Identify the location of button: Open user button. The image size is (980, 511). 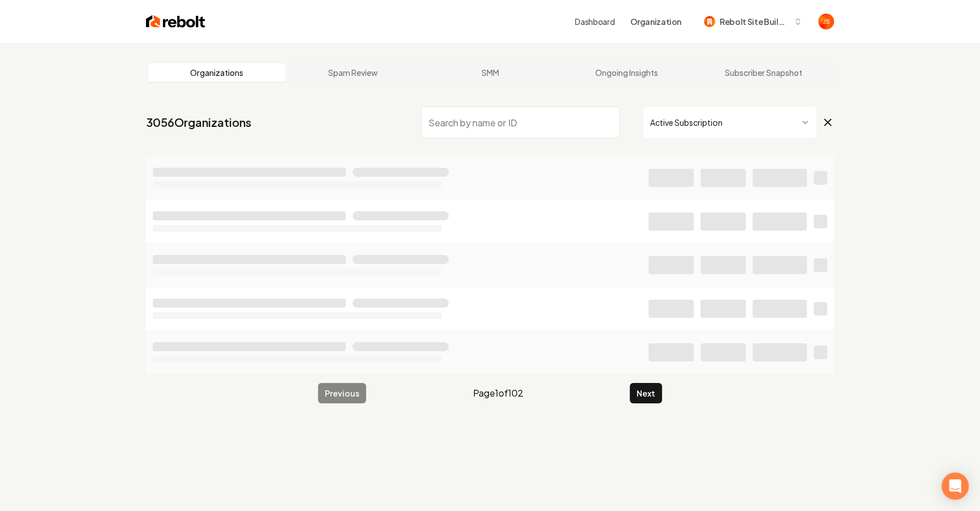
(826, 22).